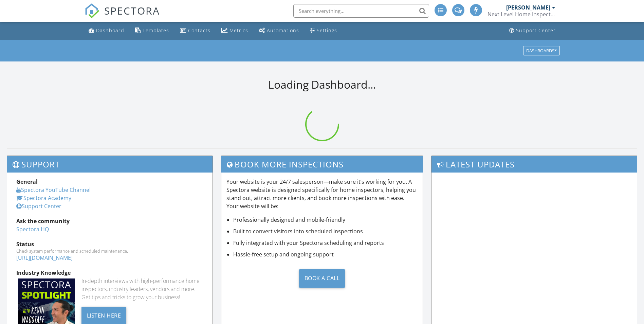  I want to click on a: Spectora YouTube Channel, so click(53, 190).